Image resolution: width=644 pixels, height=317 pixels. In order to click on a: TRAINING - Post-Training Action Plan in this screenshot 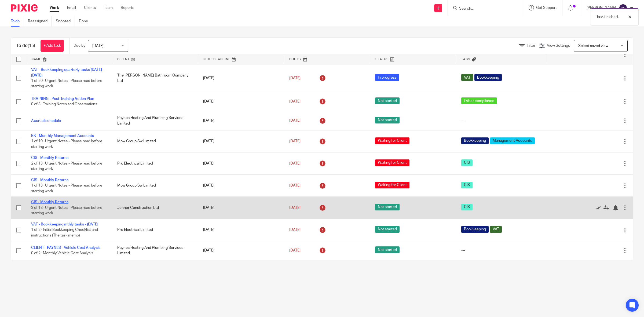, I will do `click(63, 99)`.